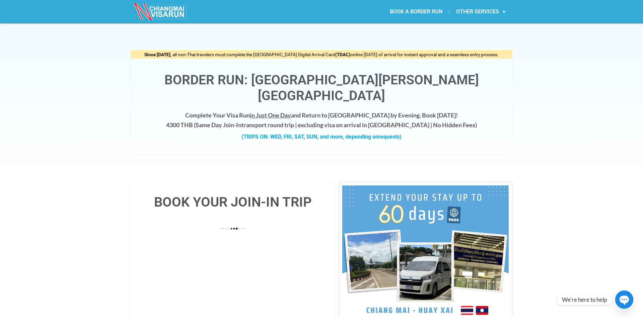 This screenshot has width=643, height=317. I want to click on strong: (TDAC), so click(342, 55).